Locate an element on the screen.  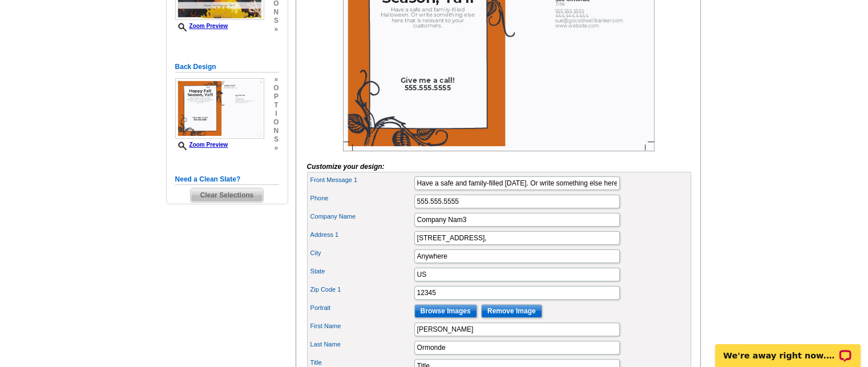
label: Front Message 1 is located at coordinates (362, 180).